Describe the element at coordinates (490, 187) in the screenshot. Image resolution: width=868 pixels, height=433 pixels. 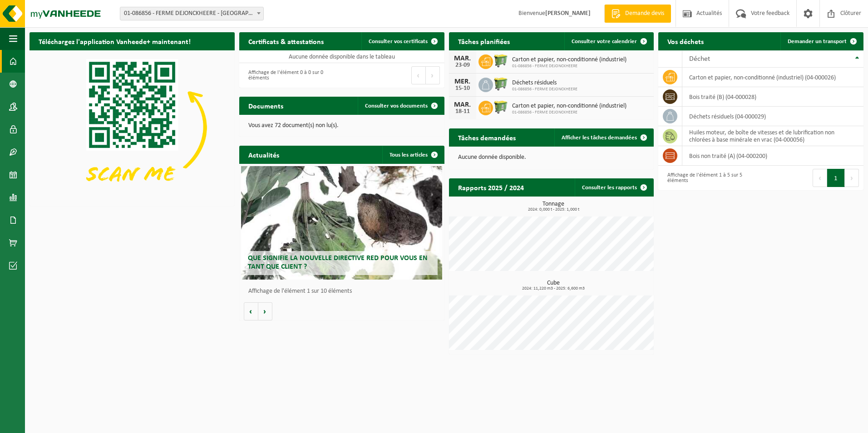
I see `h2: Rapports 2025 / 2024` at that location.